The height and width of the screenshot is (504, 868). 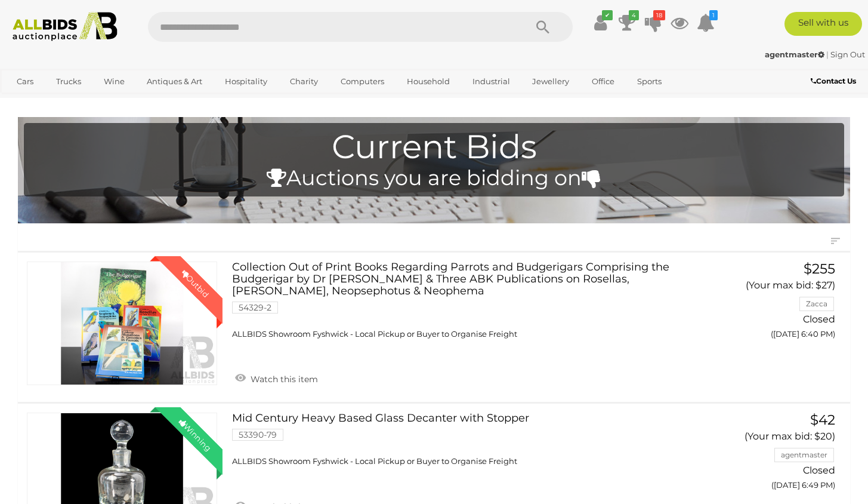 What do you see at coordinates (429, 81) in the screenshot?
I see `a: Household` at bounding box center [429, 81].